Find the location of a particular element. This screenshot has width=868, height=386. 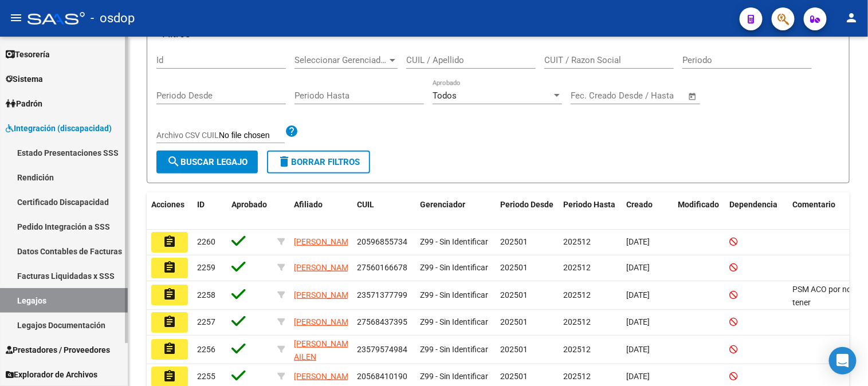

span: Archivo CSV CUIL is located at coordinates (188, 135).